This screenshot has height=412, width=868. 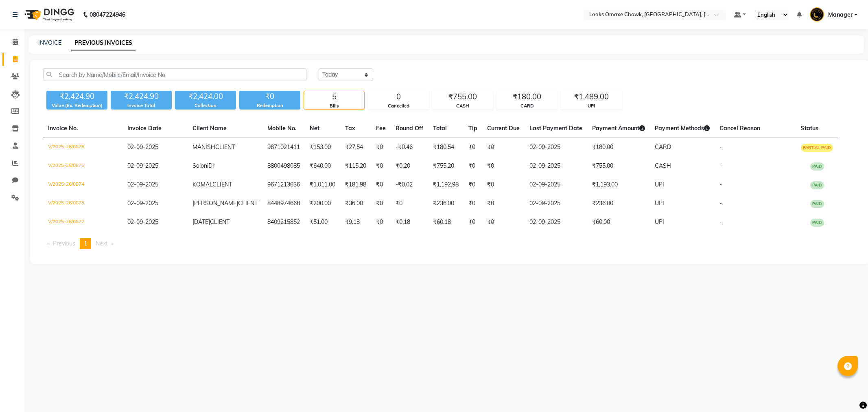 I want to click on span: Net, so click(x=315, y=128).